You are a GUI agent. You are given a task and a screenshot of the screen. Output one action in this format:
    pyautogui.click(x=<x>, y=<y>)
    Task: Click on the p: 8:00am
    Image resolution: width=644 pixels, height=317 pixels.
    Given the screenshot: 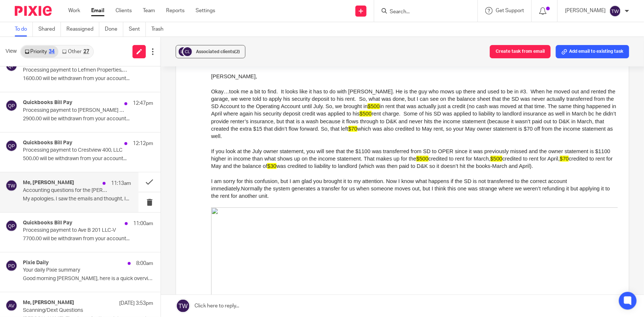 What is the action you would take?
    pyautogui.click(x=144, y=264)
    